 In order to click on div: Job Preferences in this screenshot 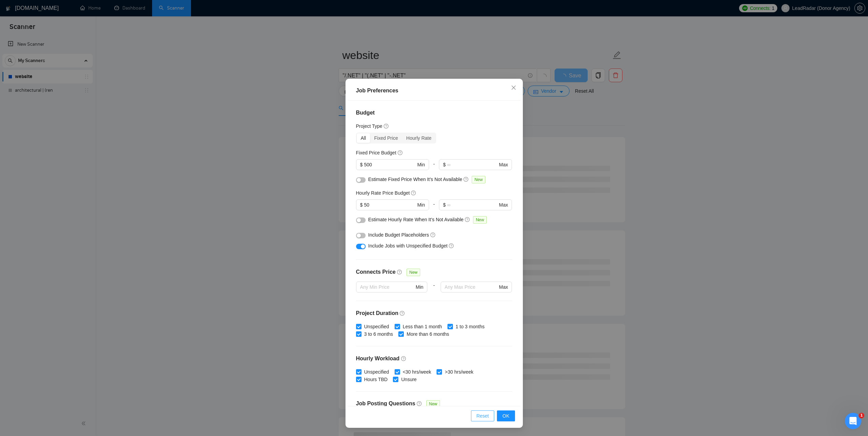, I will do `click(434, 91)`.